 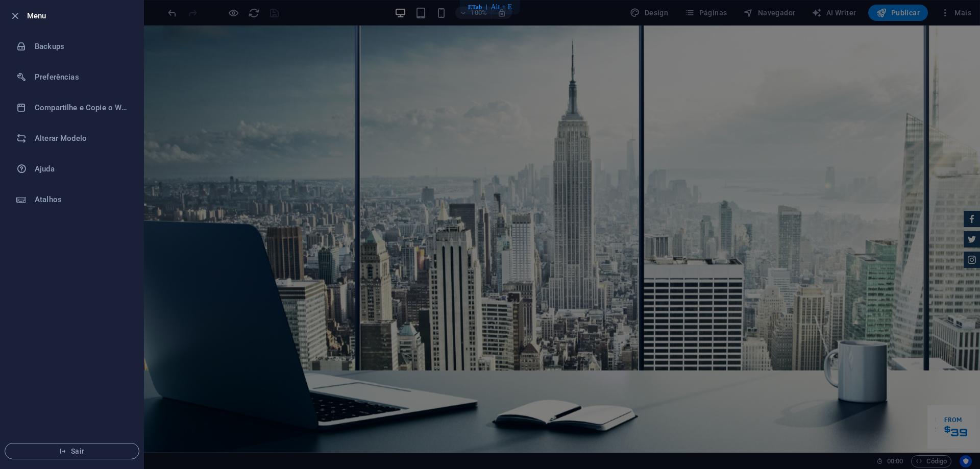 What do you see at coordinates (475, 7) in the screenshot?
I see `div: ETab` at bounding box center [475, 7].